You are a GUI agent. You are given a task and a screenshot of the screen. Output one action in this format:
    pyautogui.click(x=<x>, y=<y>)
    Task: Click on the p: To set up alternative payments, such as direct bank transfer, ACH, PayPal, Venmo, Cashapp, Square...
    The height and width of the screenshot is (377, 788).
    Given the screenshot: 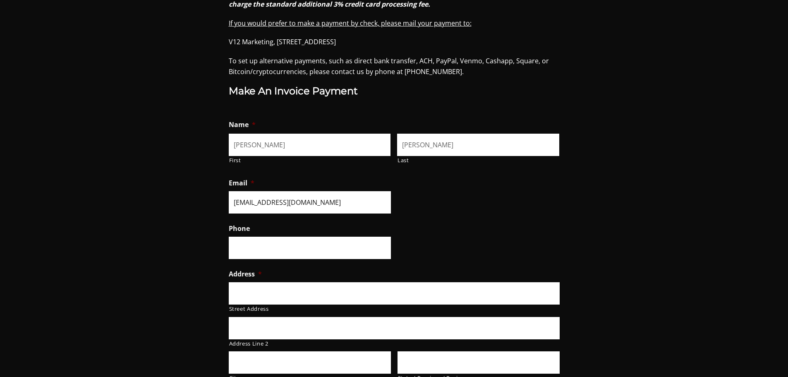 What is the action you would take?
    pyautogui.click(x=394, y=66)
    